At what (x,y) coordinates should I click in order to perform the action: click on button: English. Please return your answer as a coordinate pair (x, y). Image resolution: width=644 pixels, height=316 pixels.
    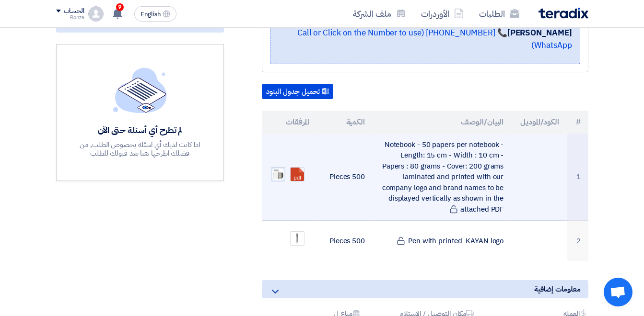
    Looking at the image, I should click on (156, 14).